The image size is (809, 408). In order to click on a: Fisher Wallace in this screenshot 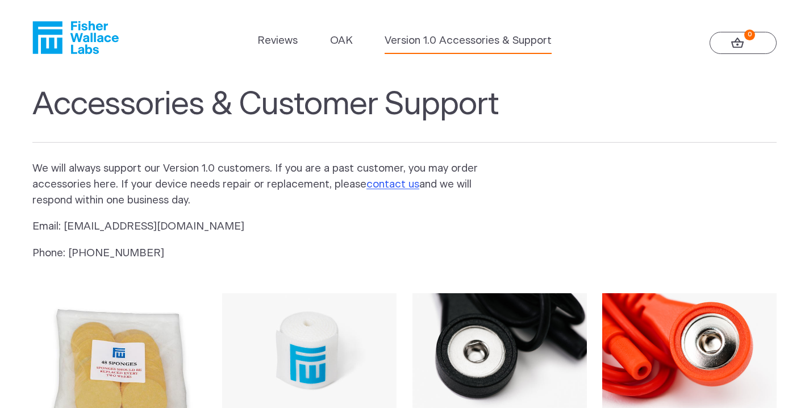, I will do `click(76, 37)`.